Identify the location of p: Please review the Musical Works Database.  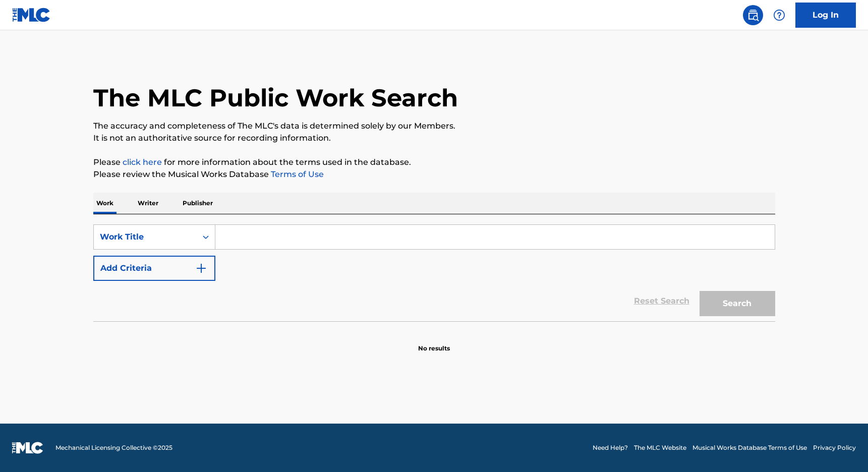
(434, 175).